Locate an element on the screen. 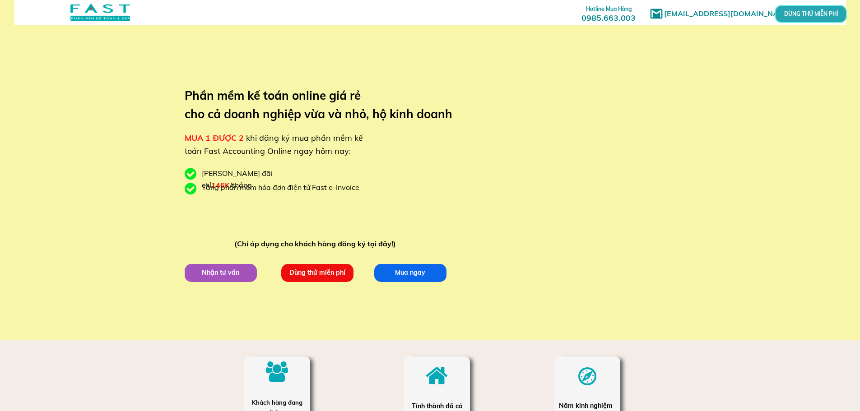 This screenshot has height=411, width=860. h3: Phần mềm kế toán online giá rẻ cho cả doanh nghiệp vừa và nhỏ, hộ kinh doanh is located at coordinates (325, 105).